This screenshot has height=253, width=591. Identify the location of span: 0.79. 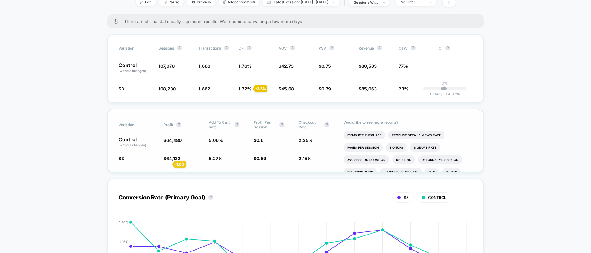
(326, 89).